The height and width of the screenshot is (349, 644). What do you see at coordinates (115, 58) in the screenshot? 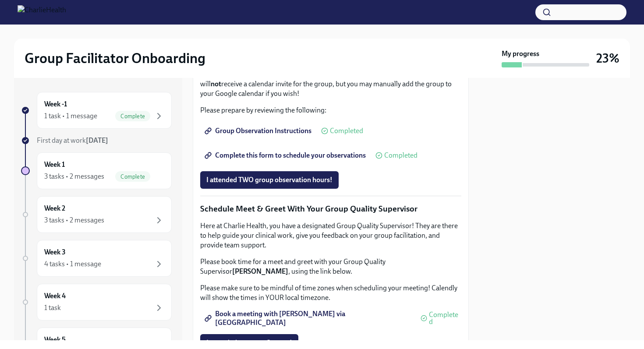
I see `h2: Group Facilitator Onboarding` at bounding box center [115, 58].